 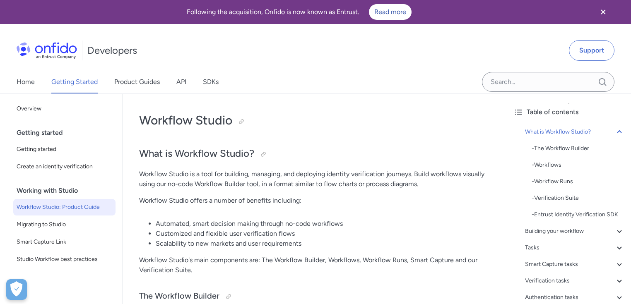 I want to click on span: Studio Workflow best practices, so click(x=64, y=260).